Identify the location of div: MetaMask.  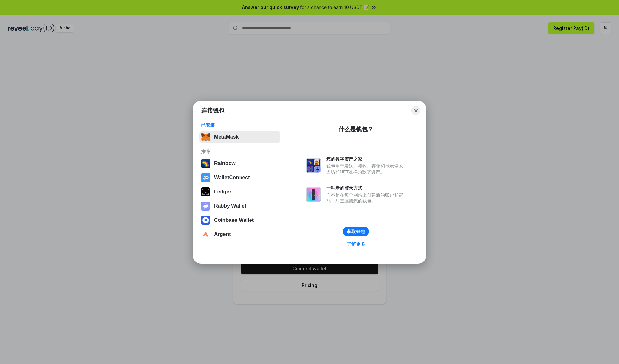
(226, 137).